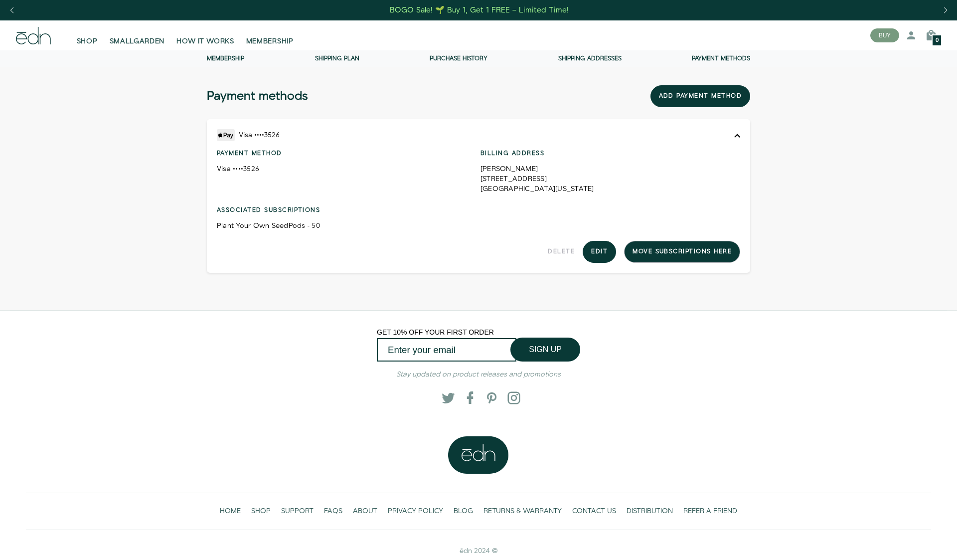 This screenshot has width=957, height=560. Describe the element at coordinates (231, 511) in the screenshot. I see `span: HOME` at that location.